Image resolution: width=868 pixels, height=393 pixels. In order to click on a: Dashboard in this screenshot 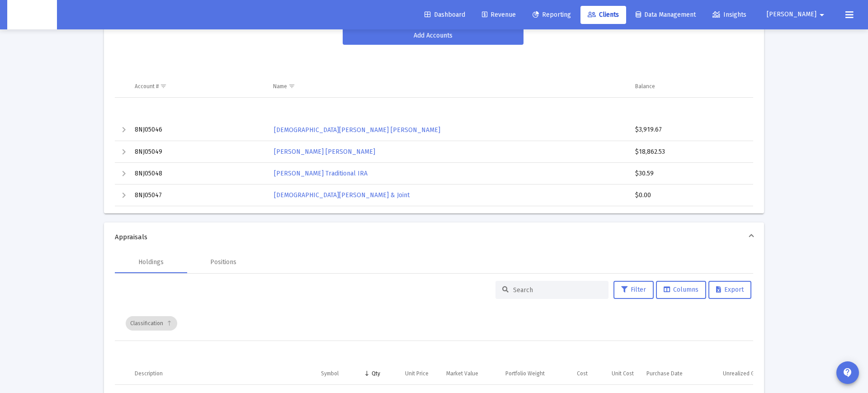, I will do `click(444, 15)`.